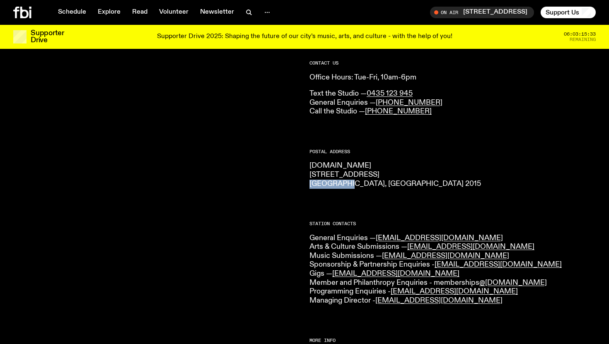 The image size is (609, 344). Describe the element at coordinates (452, 63) in the screenshot. I see `h2: CONTACT US` at that location.